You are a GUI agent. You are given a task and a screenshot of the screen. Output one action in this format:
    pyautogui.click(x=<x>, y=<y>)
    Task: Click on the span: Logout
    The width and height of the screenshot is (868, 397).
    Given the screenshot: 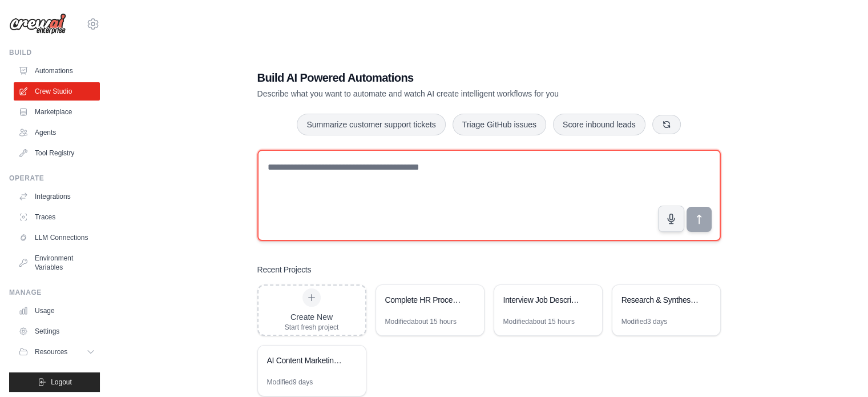 What is the action you would take?
    pyautogui.click(x=61, y=382)
    